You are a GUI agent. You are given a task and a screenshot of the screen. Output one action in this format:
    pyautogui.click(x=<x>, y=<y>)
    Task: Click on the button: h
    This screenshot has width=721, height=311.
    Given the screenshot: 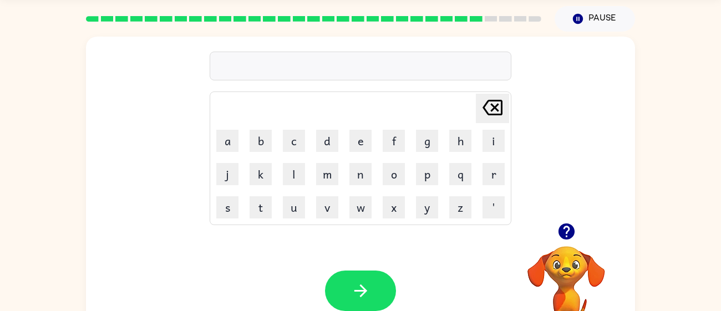 What is the action you would take?
    pyautogui.click(x=460, y=141)
    